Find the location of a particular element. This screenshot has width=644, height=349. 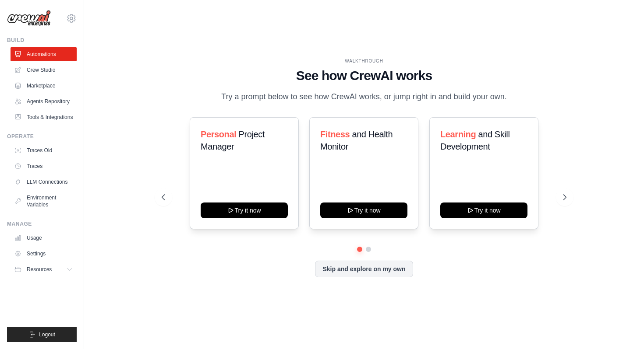

a: LLM Connections is located at coordinates (43, 182).